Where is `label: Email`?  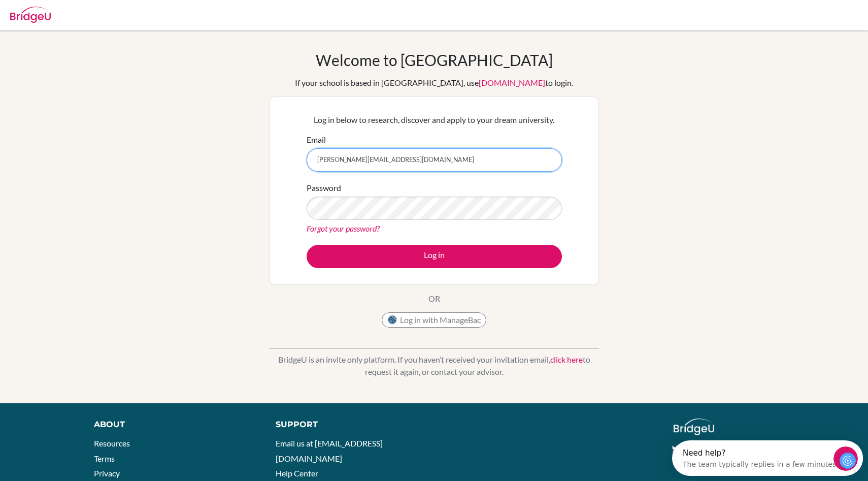 label: Email is located at coordinates (316, 140).